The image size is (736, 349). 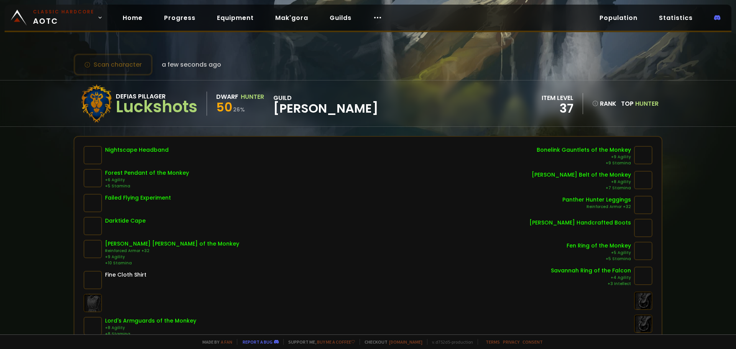 What do you see at coordinates (558, 98) in the screenshot?
I see `div: item level` at bounding box center [558, 98].